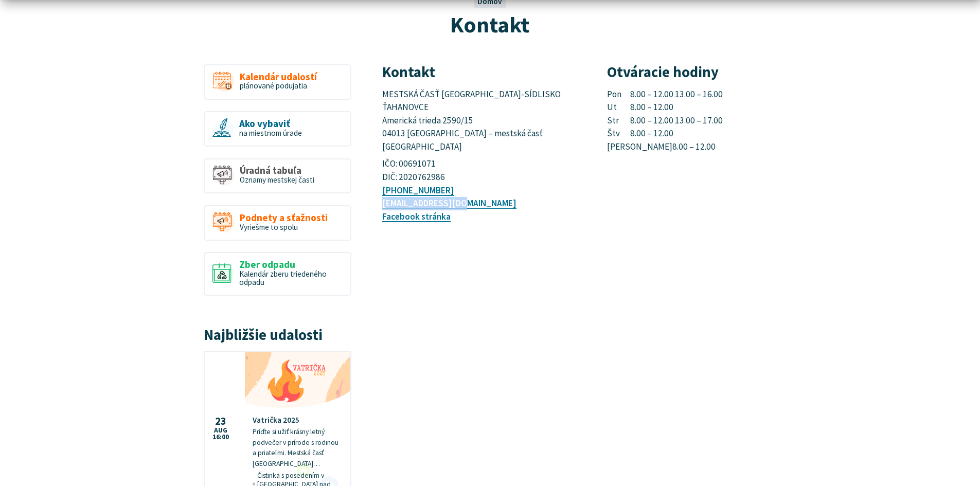 The image size is (980, 486). What do you see at coordinates (221, 421) in the screenshot?
I see `span: 23` at bounding box center [221, 421].